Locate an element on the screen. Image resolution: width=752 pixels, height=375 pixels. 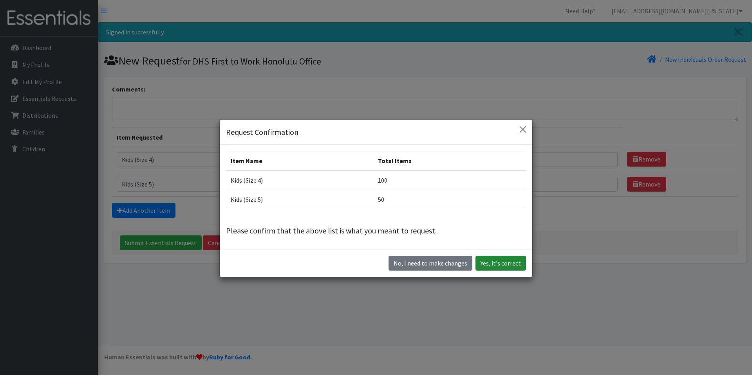
button: Close is located at coordinates (523, 130).